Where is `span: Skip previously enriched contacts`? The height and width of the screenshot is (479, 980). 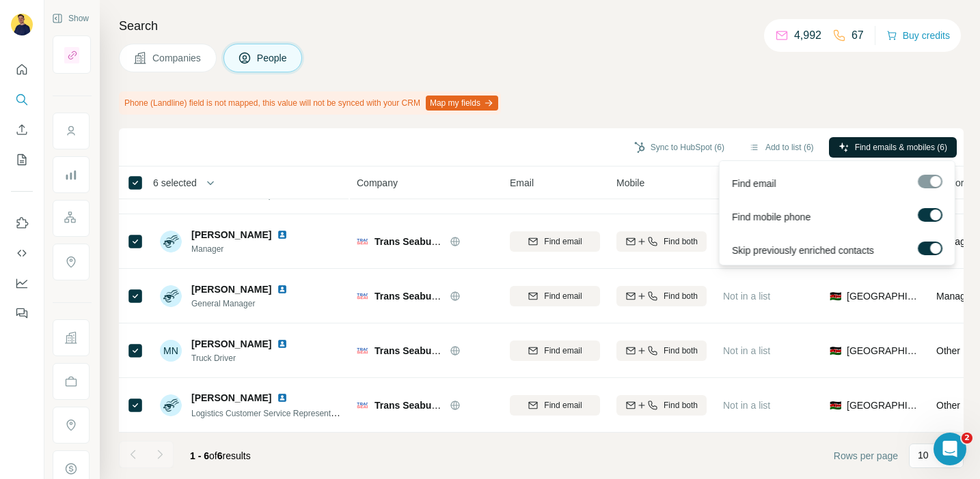
span: Skip previously enriched contacts is located at coordinates (803, 250).